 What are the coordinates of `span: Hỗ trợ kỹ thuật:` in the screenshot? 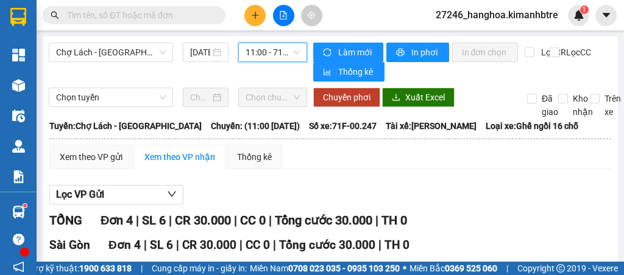 It's located at (76, 269).